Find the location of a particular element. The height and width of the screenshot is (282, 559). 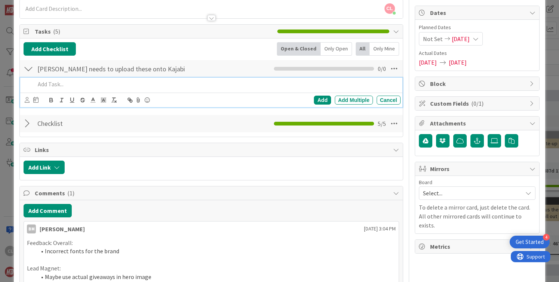

span: Board is located at coordinates (425, 182).